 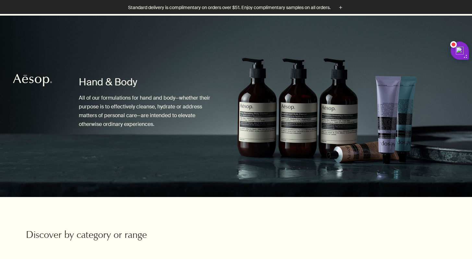 What do you see at coordinates (32, 80) in the screenshot?
I see `svg: Aesop` at bounding box center [32, 80].